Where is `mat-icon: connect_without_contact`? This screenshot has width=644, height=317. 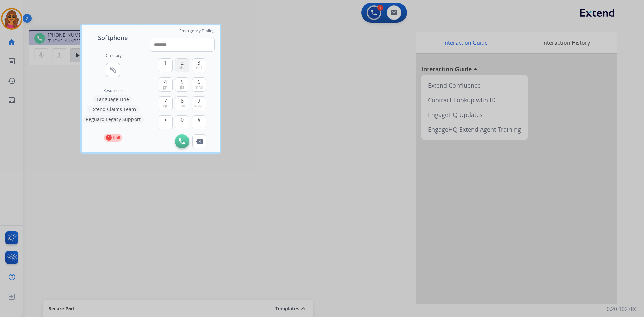
mat-icon: connect_without_contact is located at coordinates (113, 70).